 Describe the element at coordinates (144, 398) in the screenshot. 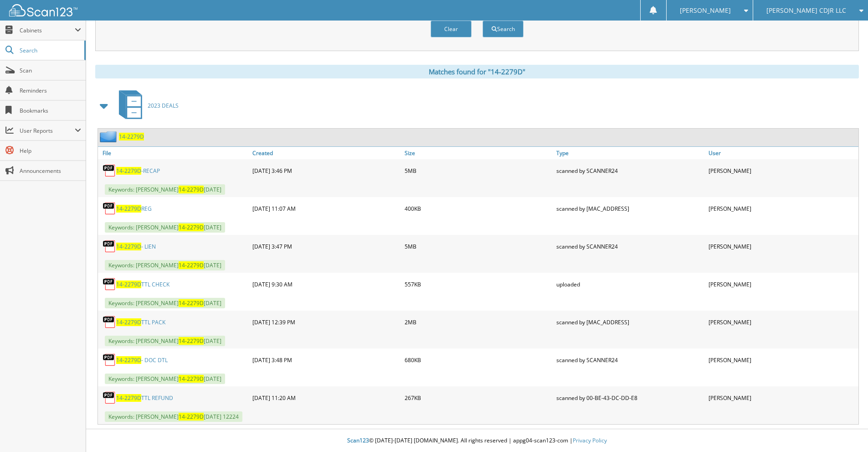

I see `a: 14-2279DTTL REFUND` at that location.